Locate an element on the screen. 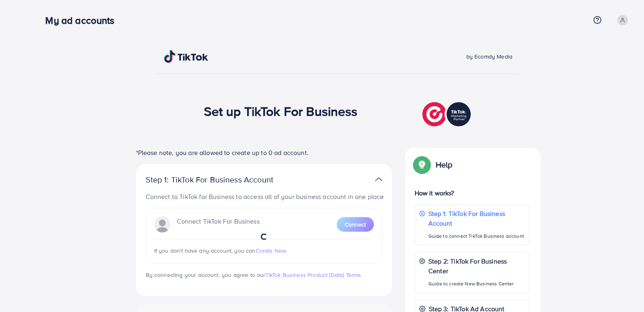 The height and width of the screenshot is (312, 644). p: *Please note, you are allowed to create up to 0 ad account. is located at coordinates (264, 153).